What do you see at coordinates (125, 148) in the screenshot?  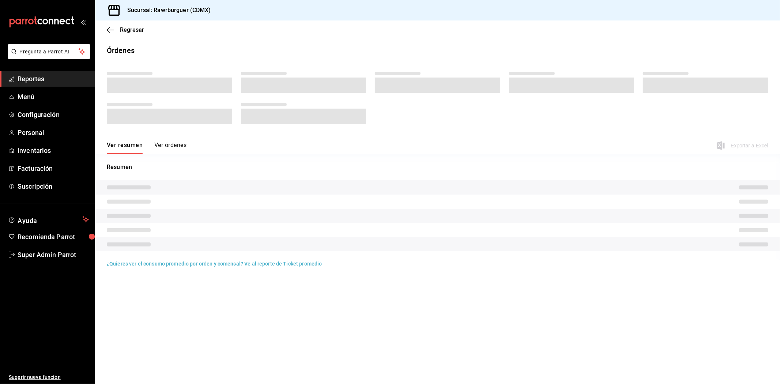 I see `button: Ver resumen` at bounding box center [125, 148].